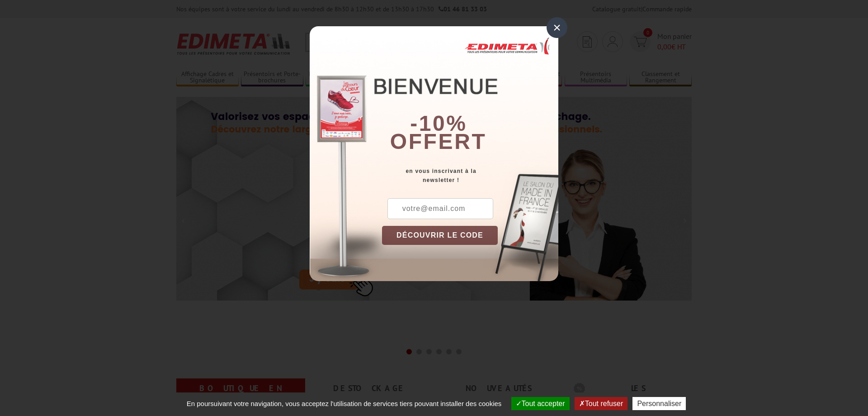 The height and width of the screenshot is (416, 868). What do you see at coordinates (470, 175) in the screenshot?
I see `div: en vous inscrivant à la newsletter !` at bounding box center [470, 175].